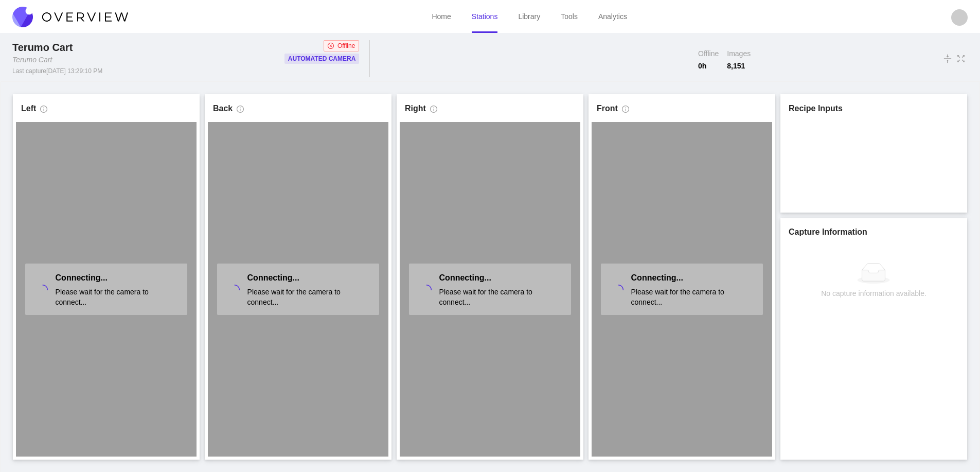  Describe the element at coordinates (613, 17) in the screenshot. I see `a: Analytics` at that location.